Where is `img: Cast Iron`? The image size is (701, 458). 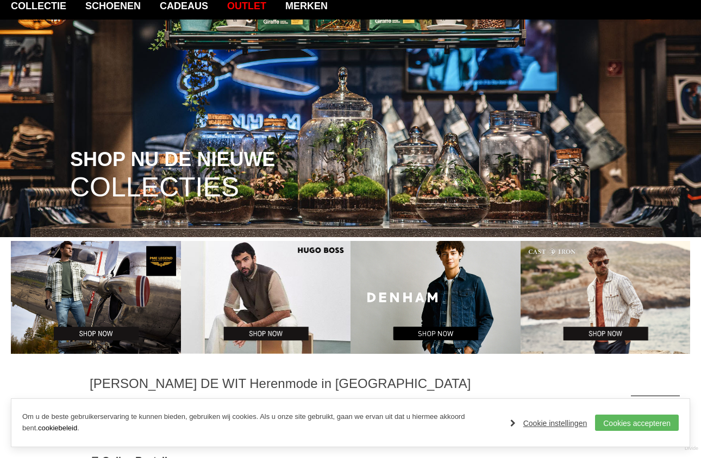 img: Cast Iron is located at coordinates (605, 298).